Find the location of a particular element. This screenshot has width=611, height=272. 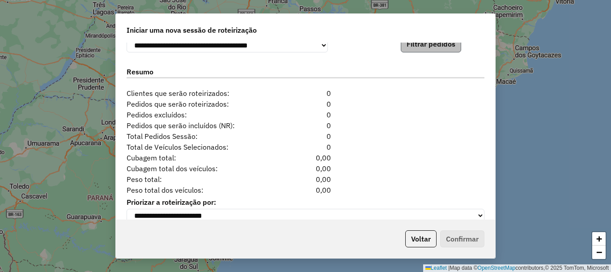

a: OpenStreetMap is located at coordinates (497, 268).